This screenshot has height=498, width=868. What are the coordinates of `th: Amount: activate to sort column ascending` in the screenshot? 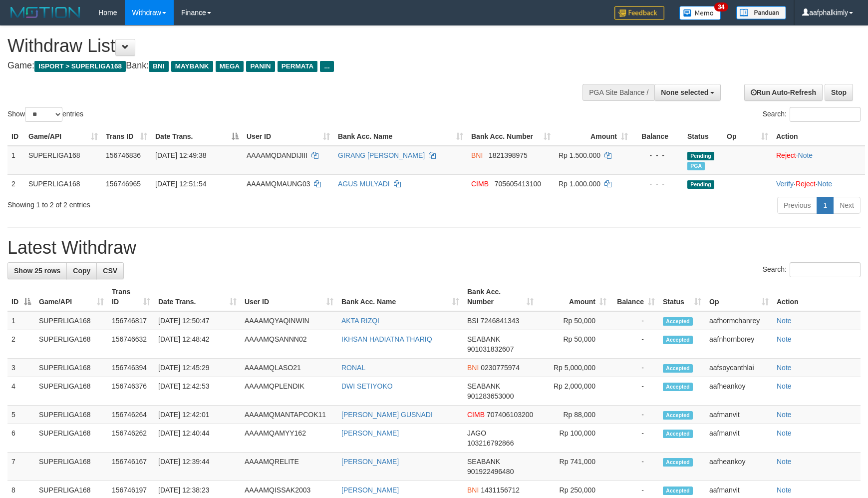 It's located at (593, 137).